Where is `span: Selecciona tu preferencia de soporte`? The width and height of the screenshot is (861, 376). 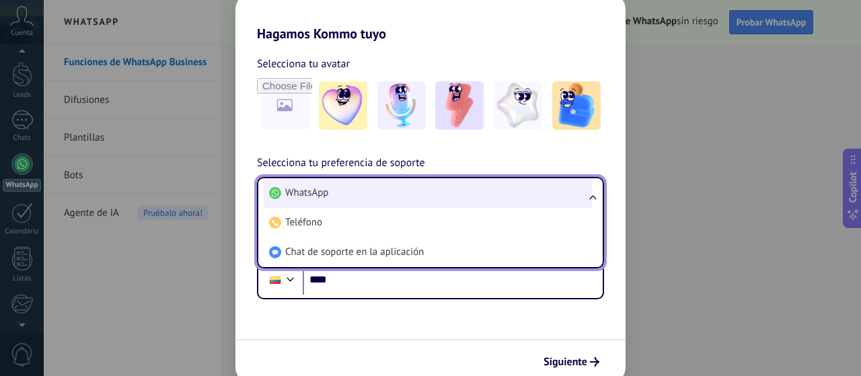 span: Selecciona tu preferencia de soporte is located at coordinates (341, 163).